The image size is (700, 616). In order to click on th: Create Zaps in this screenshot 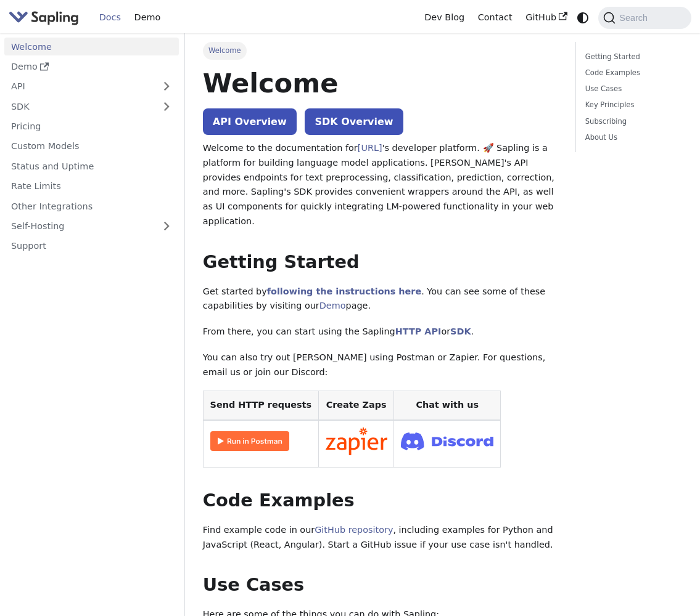, I will do `click(356, 405)`.